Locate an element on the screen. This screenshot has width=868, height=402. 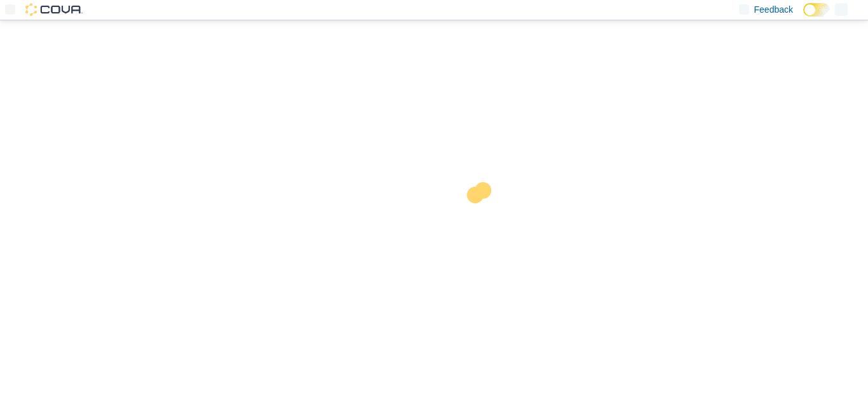
input: Dark Mode is located at coordinates (816, 10).